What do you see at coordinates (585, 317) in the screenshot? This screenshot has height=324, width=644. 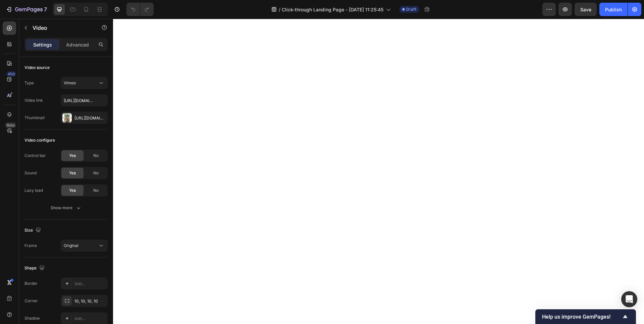 I see `button: Show survey - Help us improve GemPages!` at bounding box center [585, 317].